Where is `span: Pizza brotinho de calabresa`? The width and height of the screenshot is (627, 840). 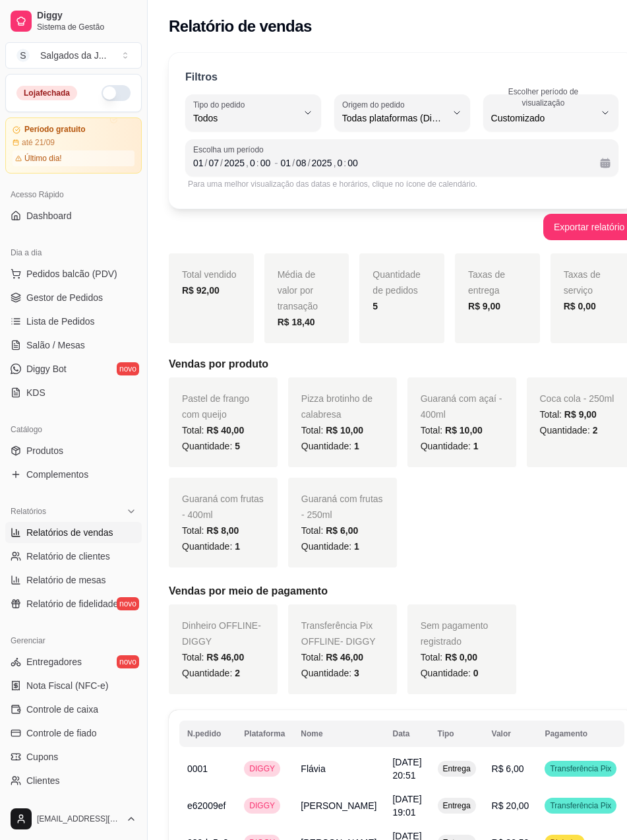
span: Pizza brotinho de calabresa is located at coordinates (337, 407).